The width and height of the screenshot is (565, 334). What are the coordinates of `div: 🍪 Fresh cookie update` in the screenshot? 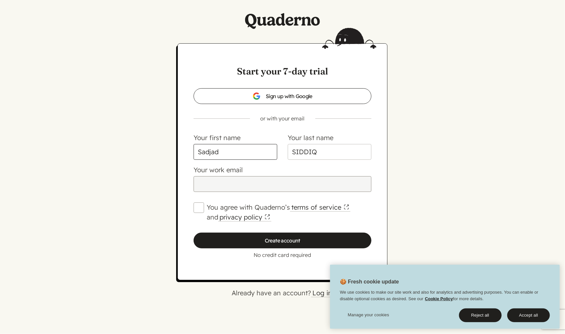 It's located at (445, 297).